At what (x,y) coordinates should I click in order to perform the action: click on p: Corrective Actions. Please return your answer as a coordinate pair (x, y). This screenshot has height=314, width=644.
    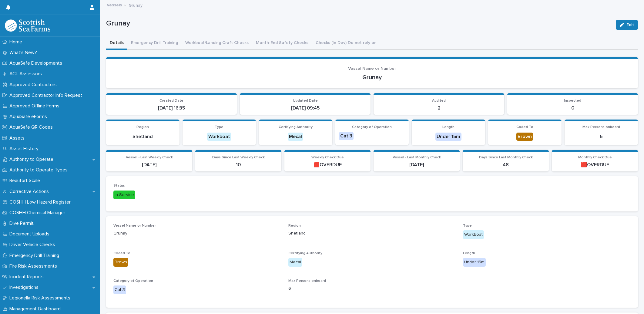
    Looking at the image, I should click on (30, 192).